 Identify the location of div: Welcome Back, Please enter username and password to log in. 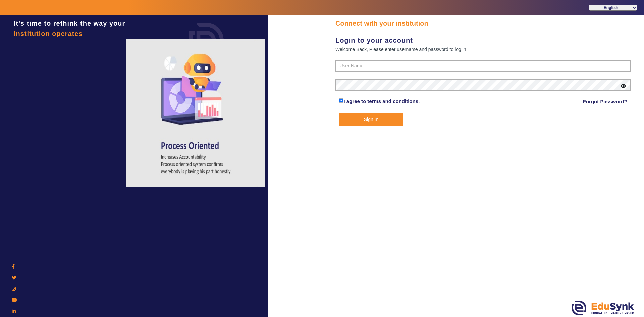
(483, 49).